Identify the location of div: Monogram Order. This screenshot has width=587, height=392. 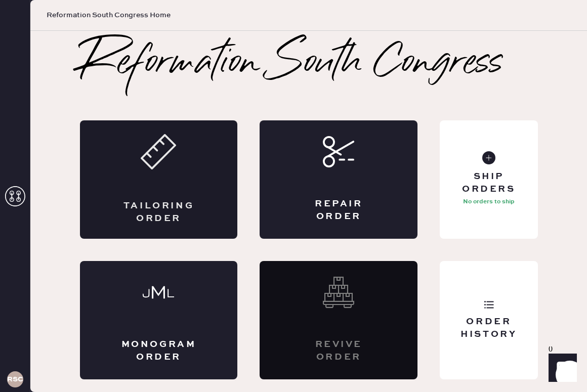
(159, 351).